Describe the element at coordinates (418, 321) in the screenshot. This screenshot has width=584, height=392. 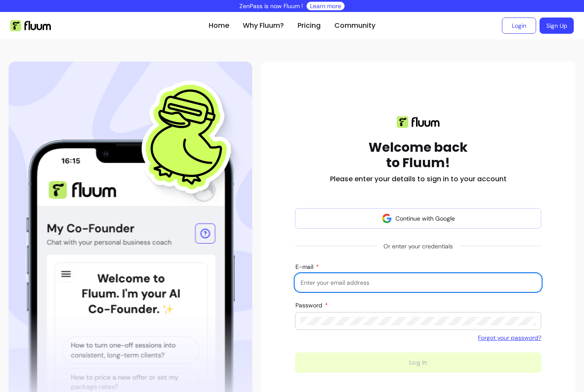
I see `input: Password` at that location.